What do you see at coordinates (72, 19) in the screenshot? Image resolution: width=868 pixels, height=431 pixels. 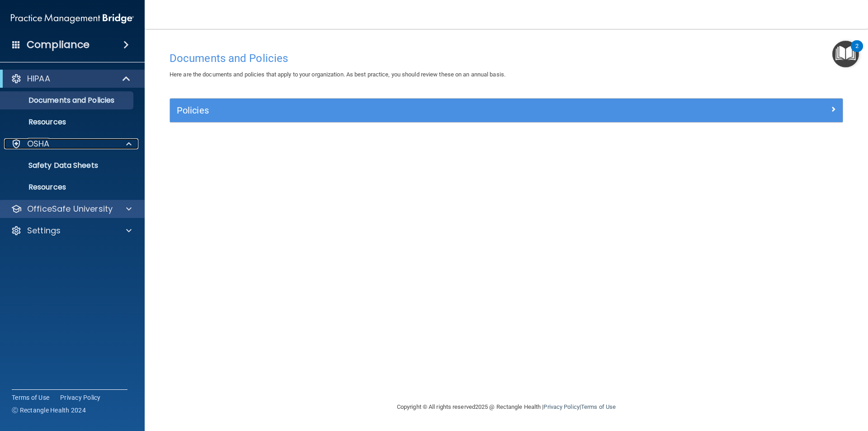 I see `img: PMB logo` at bounding box center [72, 19].